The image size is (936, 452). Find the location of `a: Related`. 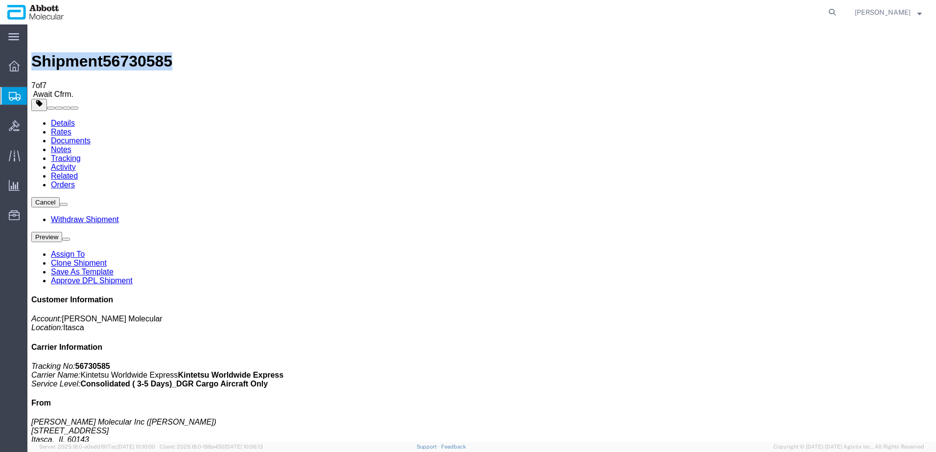

a: Related is located at coordinates (37, 151).